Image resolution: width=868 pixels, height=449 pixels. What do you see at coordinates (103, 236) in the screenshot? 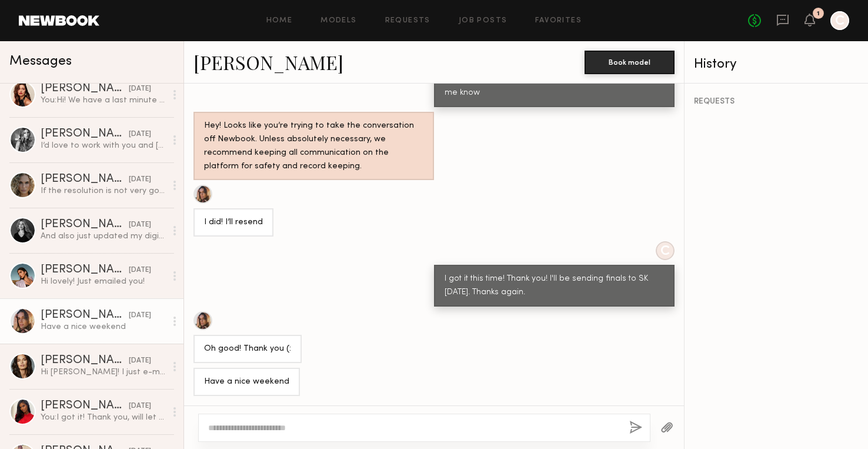
I see `div: And also just updated my digitals on here as well if those help` at bounding box center [103, 236].